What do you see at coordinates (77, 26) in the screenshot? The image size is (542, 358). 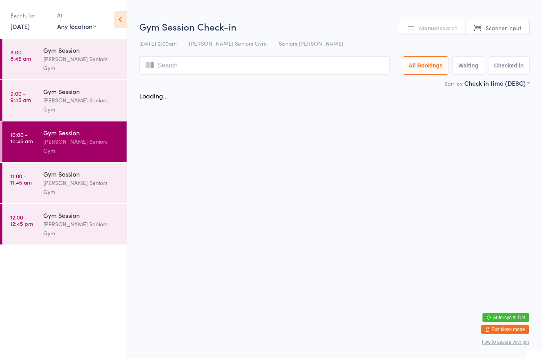 I see `div: Any location` at bounding box center [77, 26].